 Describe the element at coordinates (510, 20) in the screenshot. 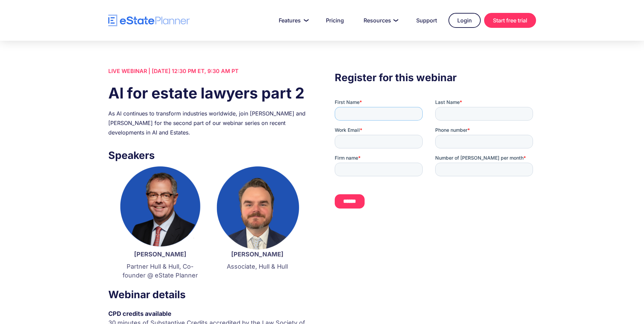

I see `a: Start free trial` at that location.